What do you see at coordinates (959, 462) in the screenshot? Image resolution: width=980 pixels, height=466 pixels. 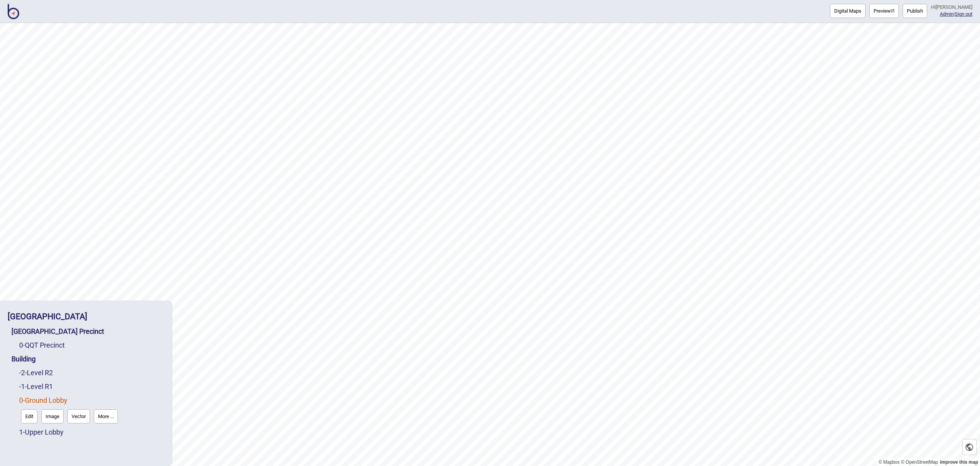 I see `a: Map feedback` at bounding box center [959, 462].